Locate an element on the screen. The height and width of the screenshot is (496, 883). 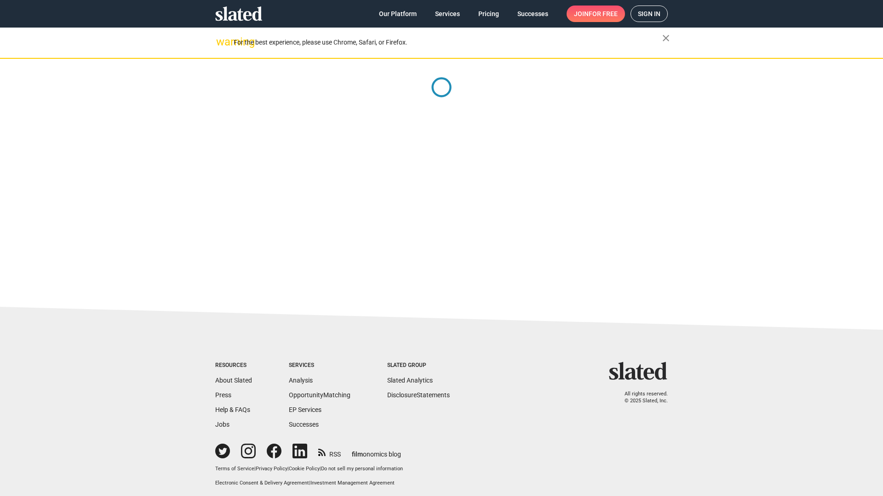
mat-icon: warning is located at coordinates (222, 42).